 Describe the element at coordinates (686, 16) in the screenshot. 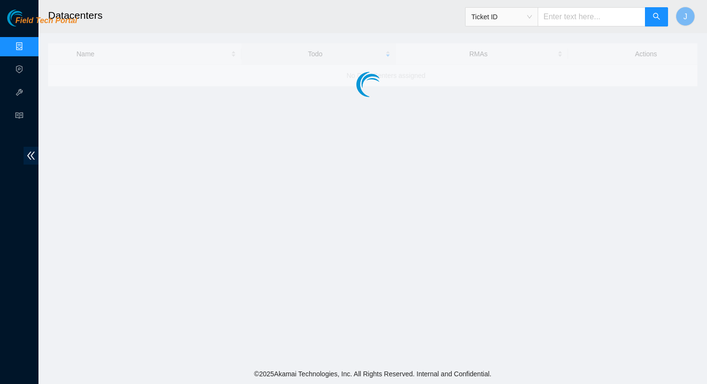

I see `button: J` at that location.